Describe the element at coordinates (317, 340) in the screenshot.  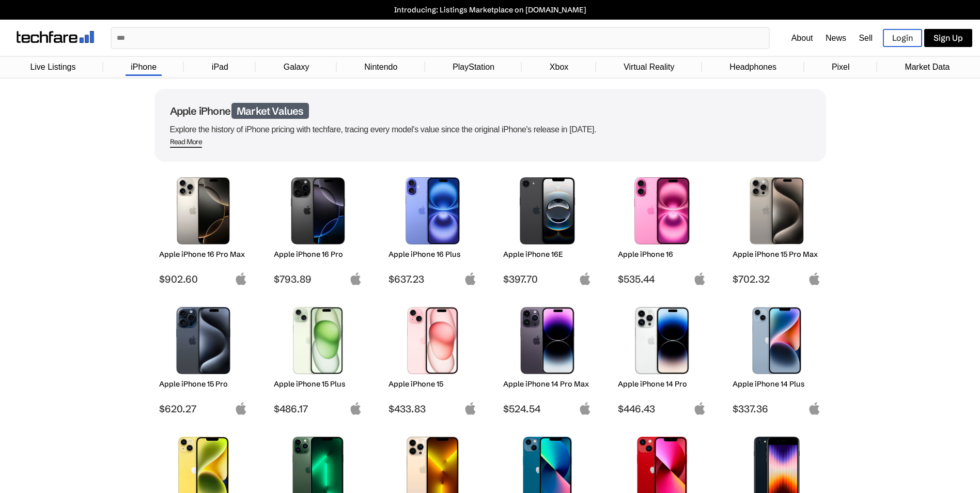
I see `img: iPhone 15 Plus` at that location.